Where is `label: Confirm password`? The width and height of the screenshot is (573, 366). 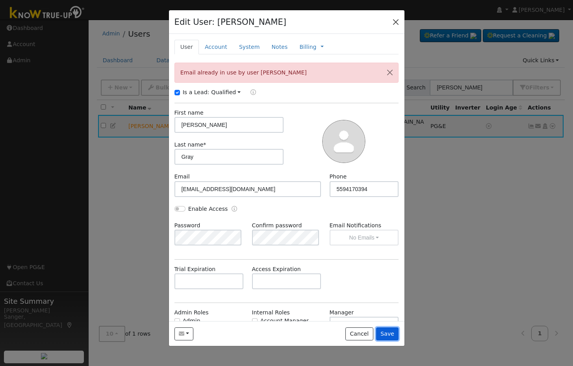
label: Confirm password is located at coordinates (277, 225).